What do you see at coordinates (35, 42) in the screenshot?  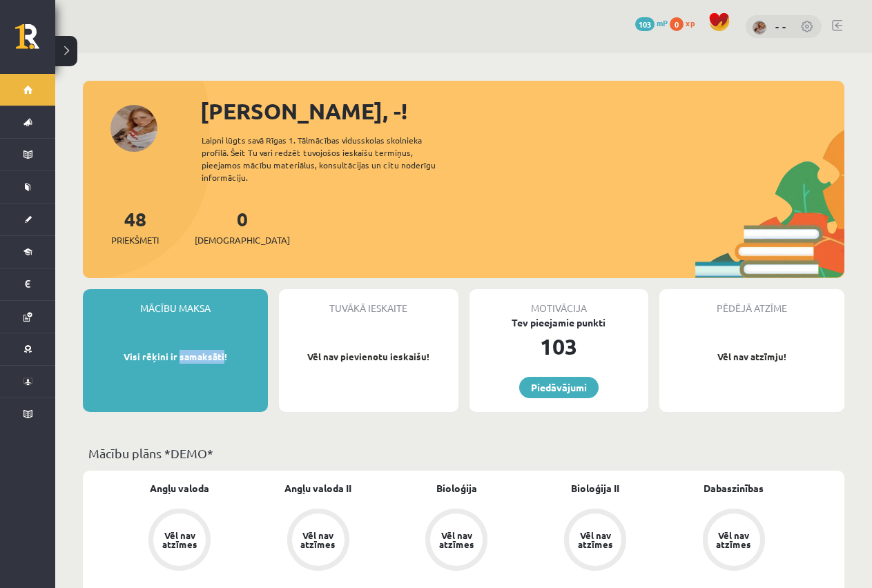 I see `a: Rīgas 1. Tālmācības vidusskola` at bounding box center [35, 42].